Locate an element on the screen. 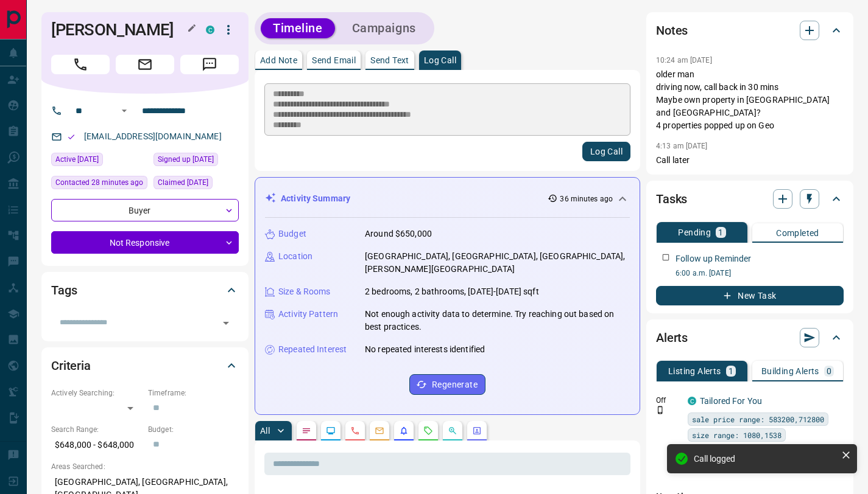  p: All is located at coordinates (265, 431).